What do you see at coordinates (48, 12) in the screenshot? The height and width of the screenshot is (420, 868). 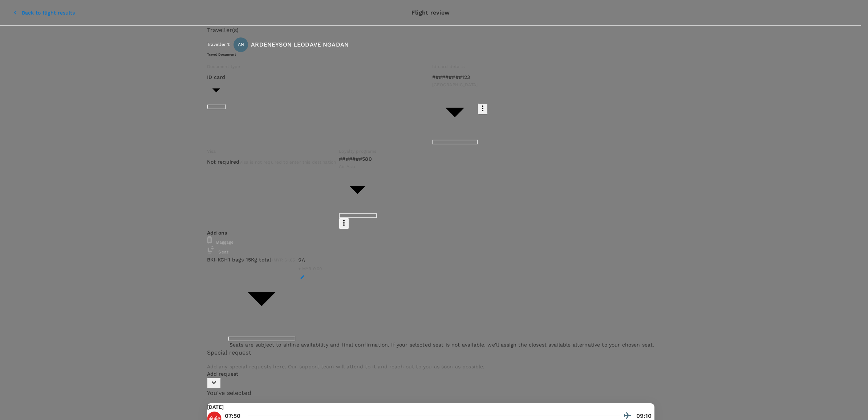 I see `p: Back to flight results` at bounding box center [48, 12].